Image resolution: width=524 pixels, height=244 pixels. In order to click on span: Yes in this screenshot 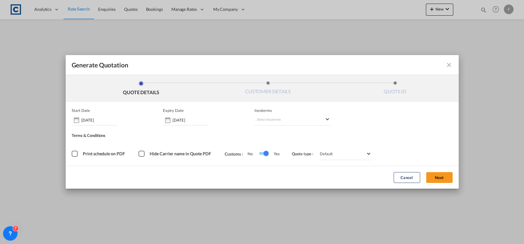, I will do `click(274, 154)`.